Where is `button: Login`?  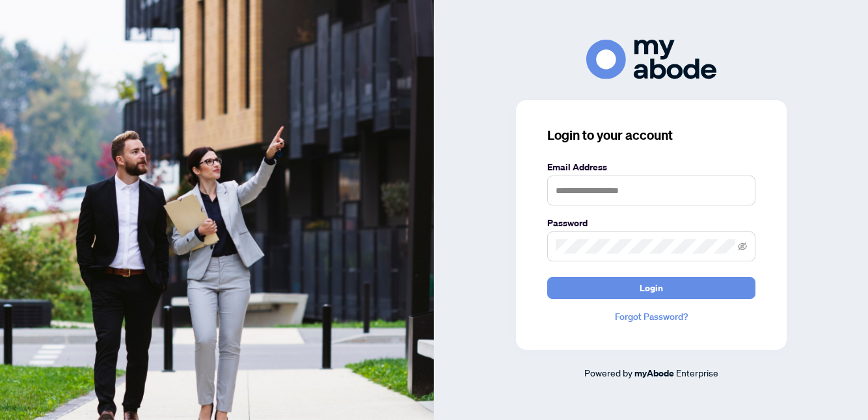 button: Login is located at coordinates (651, 288).